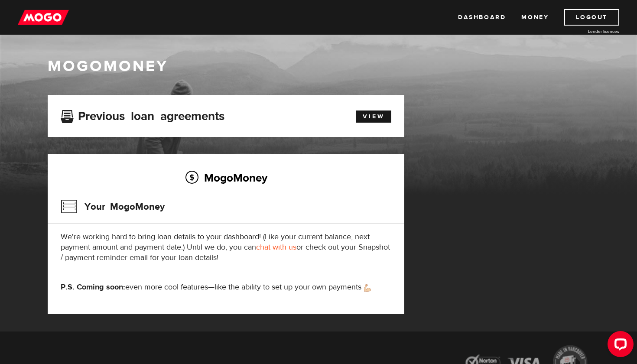 The width and height of the screenshot is (637, 364). I want to click on a: Dashboard, so click(482, 18).